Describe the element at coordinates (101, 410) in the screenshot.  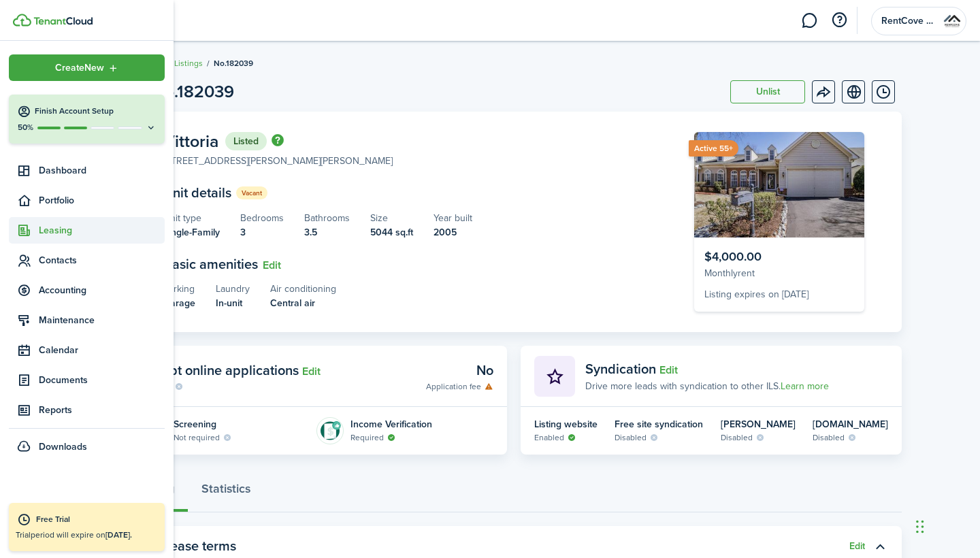
I see `span: Reports` at that location.